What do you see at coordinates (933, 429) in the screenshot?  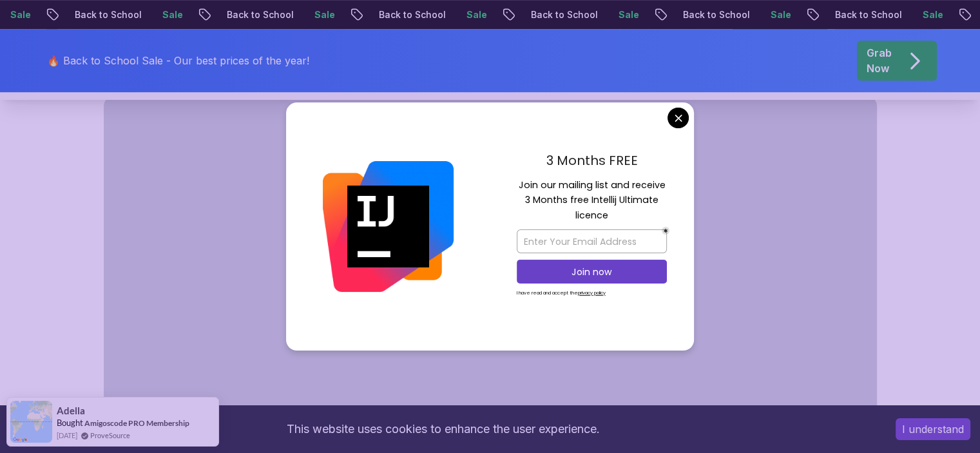 I see `button: Accept cookies` at bounding box center [933, 429].